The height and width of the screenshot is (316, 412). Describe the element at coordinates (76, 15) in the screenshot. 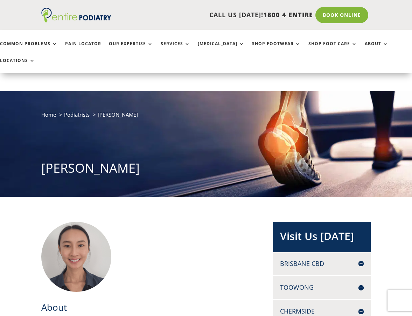

I see `img: logo (1)` at that location.